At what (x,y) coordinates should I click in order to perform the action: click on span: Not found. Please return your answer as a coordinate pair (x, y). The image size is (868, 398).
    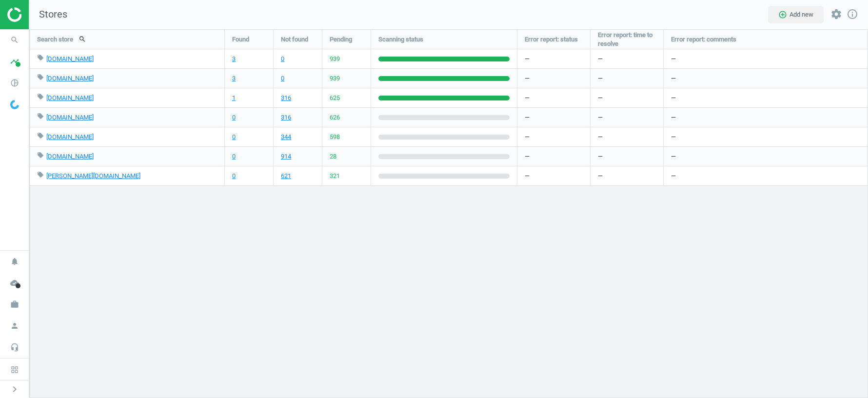
    Looking at the image, I should click on (295, 40).